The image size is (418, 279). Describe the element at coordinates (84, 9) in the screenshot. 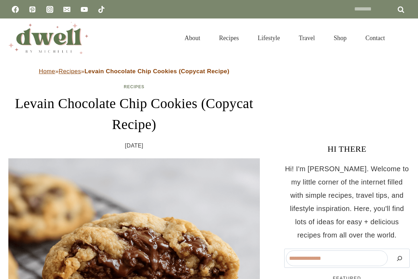

I see `a: YouTube` at that location.